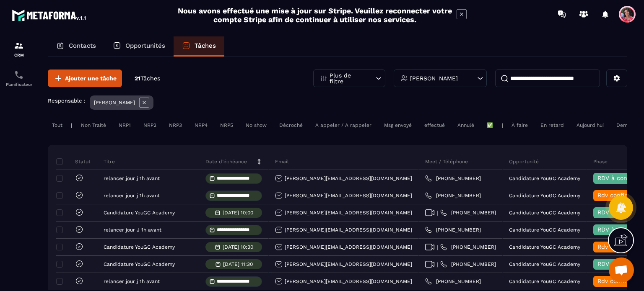 Image resolution: width=644 pixels, height=291 pixels. Describe the element at coordinates (19, 84) in the screenshot. I see `p: Planificateur` at that location.